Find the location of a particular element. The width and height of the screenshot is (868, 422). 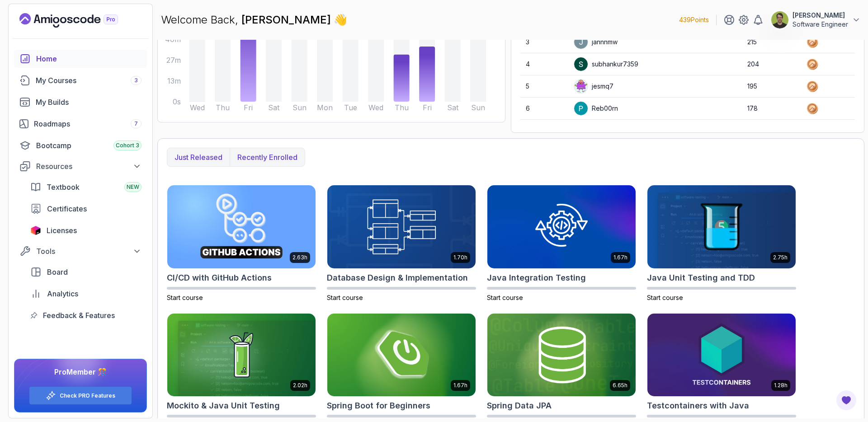

img: Mockito & Java Unit Testing card is located at coordinates (242, 356).